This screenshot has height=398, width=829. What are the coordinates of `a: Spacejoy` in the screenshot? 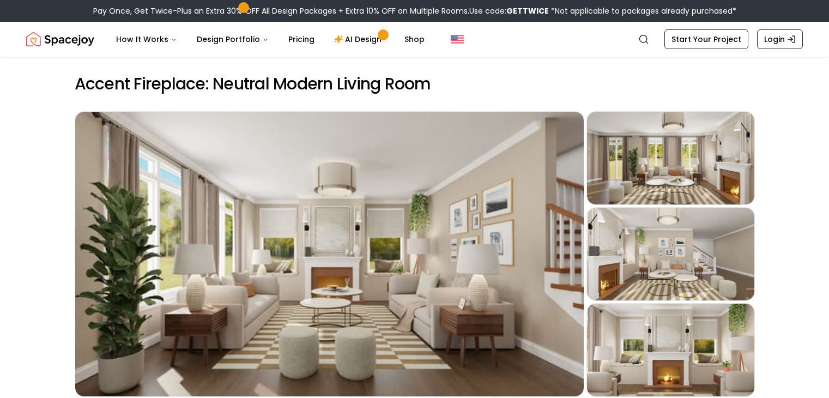 It's located at (60, 39).